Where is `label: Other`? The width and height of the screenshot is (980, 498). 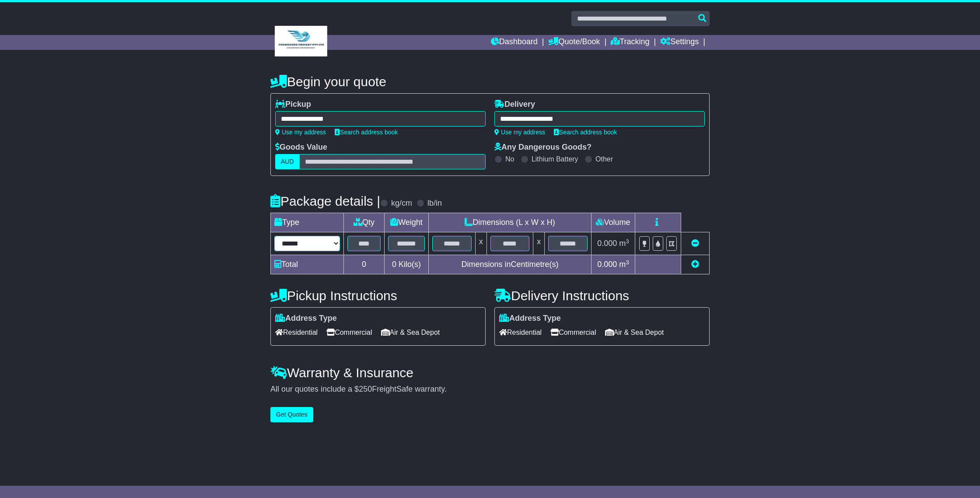 label: Other is located at coordinates (604, 158).